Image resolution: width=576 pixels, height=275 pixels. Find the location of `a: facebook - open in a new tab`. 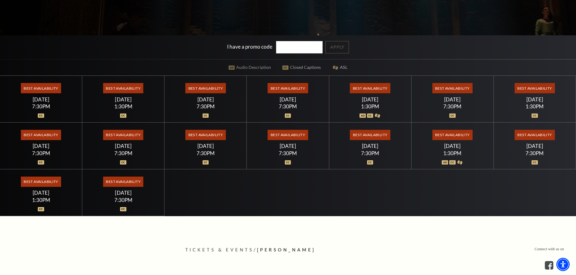

a: facebook - open in a new tab is located at coordinates (549, 266).